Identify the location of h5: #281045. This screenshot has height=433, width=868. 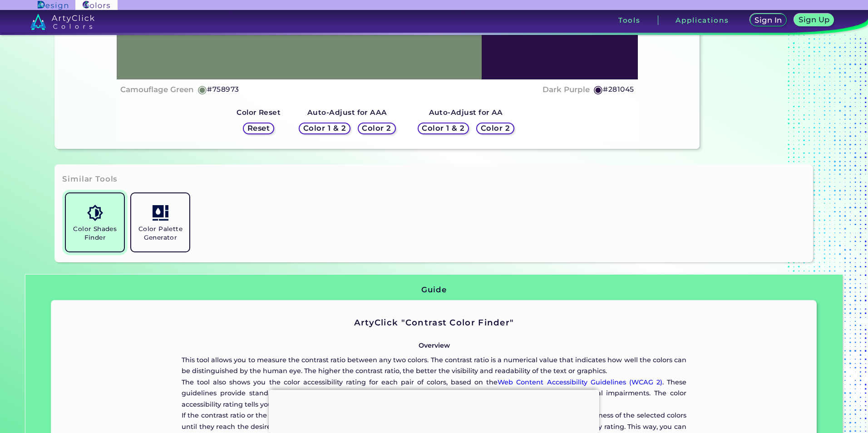
(619, 89).